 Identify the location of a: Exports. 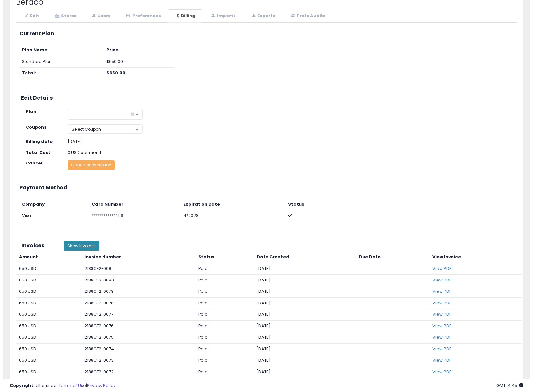
(259, 16).